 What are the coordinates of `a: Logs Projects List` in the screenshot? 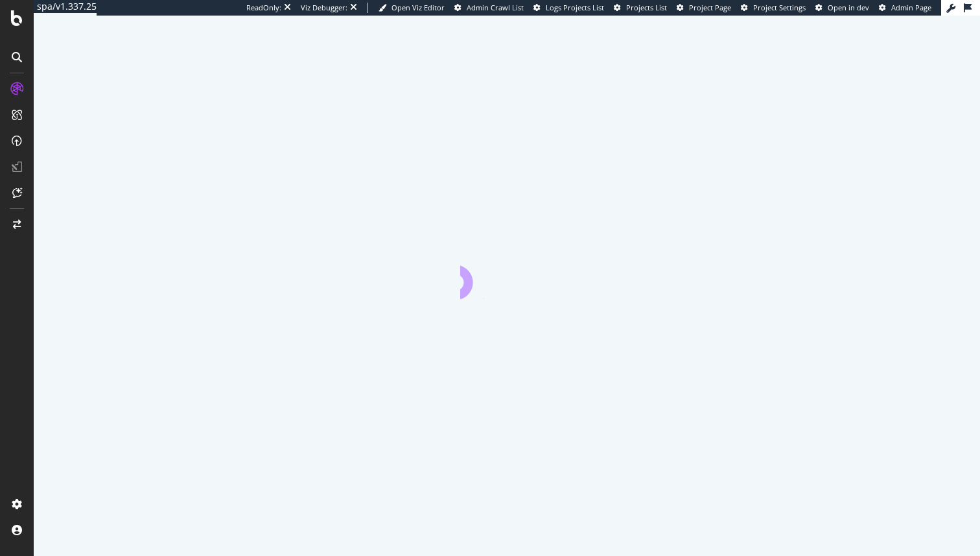 It's located at (569, 8).